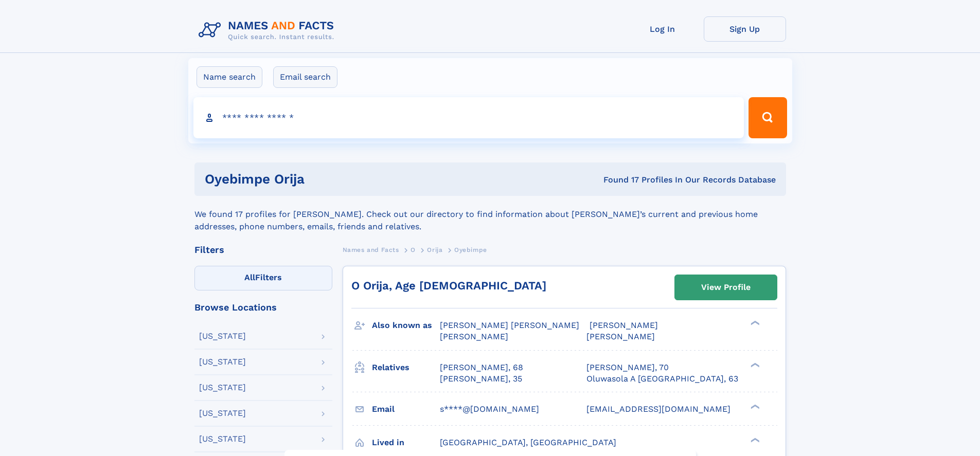  Describe the element at coordinates (305, 77) in the screenshot. I see `label: Email search` at that location.